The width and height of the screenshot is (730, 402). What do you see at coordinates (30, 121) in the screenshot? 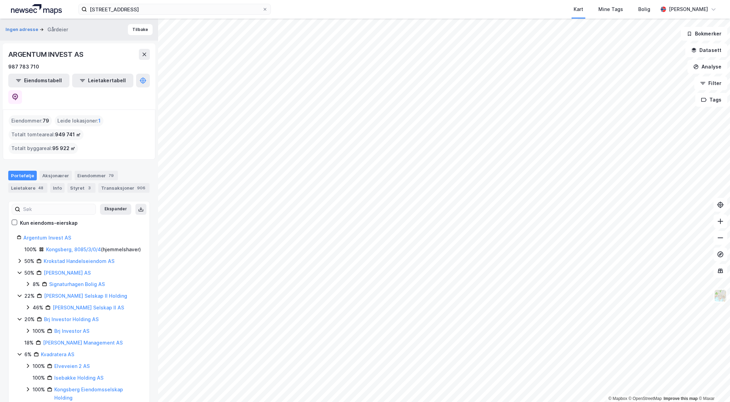
I see `div: Eiendommer :` at bounding box center [30, 121].